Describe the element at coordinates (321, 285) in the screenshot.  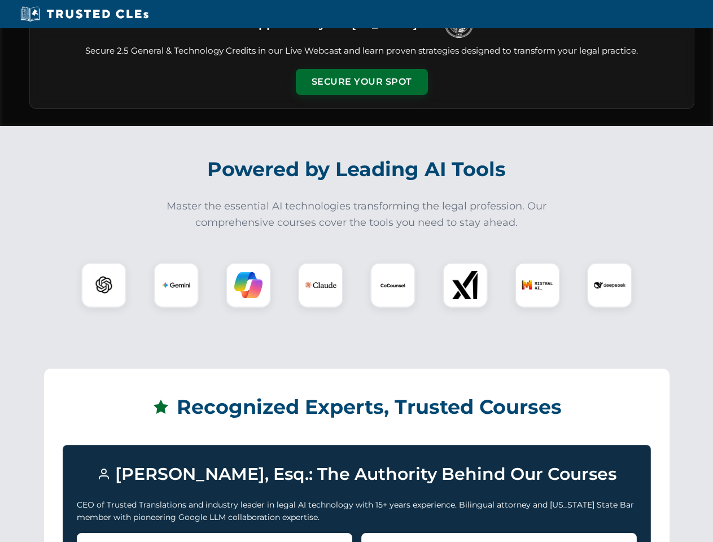
I see `img: Claude Logo` at that location.